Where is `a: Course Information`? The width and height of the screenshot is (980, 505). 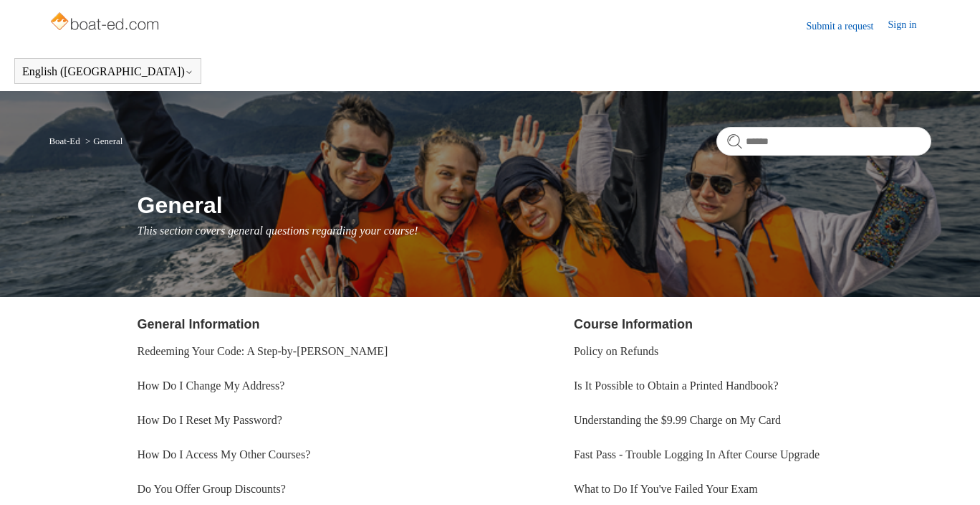
a: Course Information is located at coordinates (634, 324).